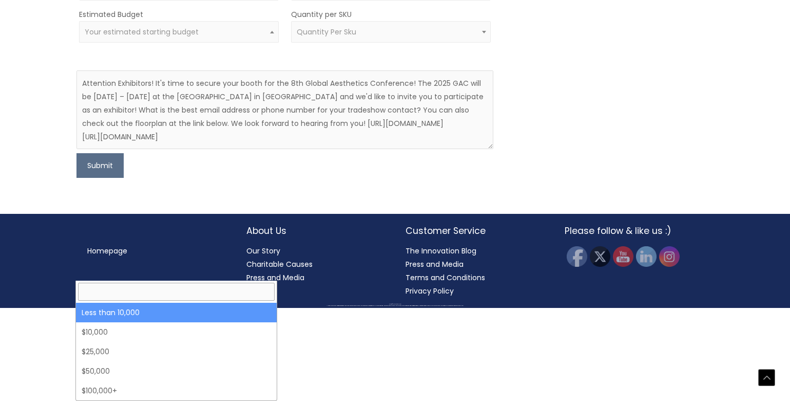 This screenshot has height=401, width=790. I want to click on img: Facebook, so click(577, 256).